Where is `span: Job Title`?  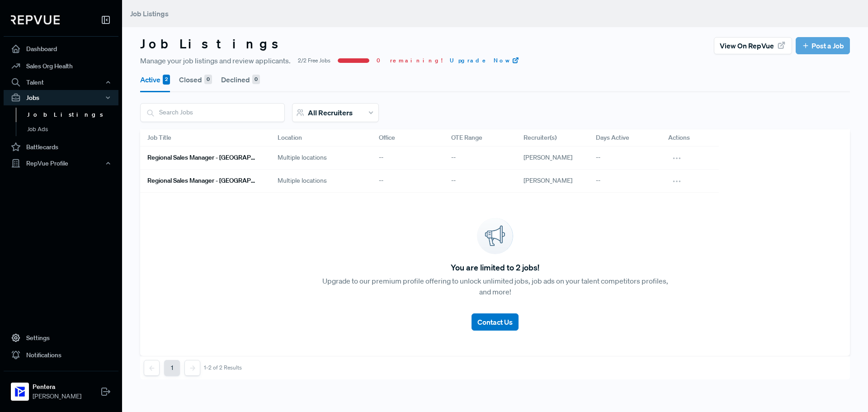
span: Job Title is located at coordinates (159, 137).